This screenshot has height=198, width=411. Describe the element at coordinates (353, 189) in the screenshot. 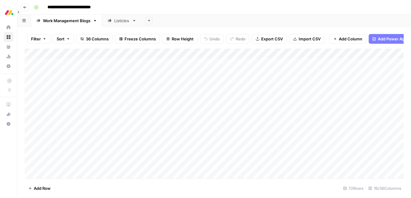

I see `div: 72 Rows` at that location.